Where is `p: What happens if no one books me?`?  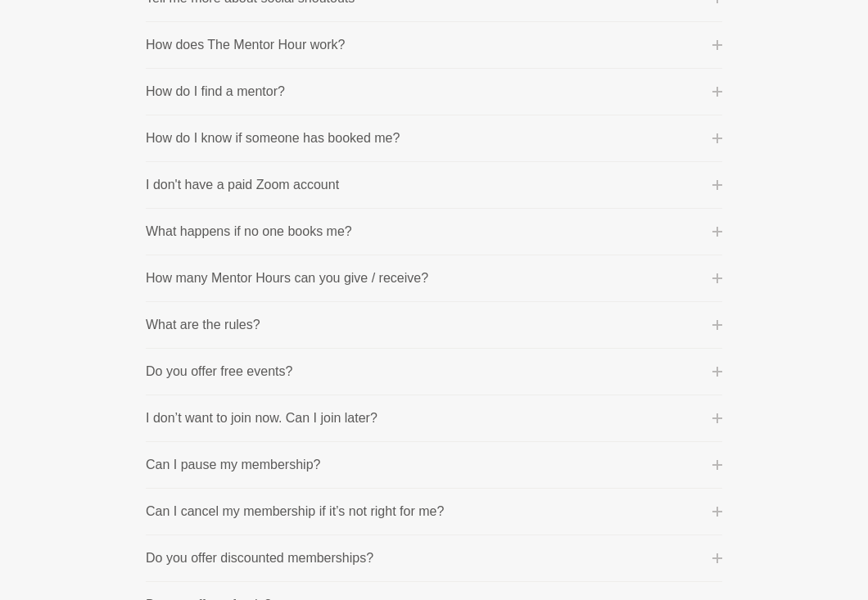 p: What happens if no one books me? is located at coordinates (249, 231).